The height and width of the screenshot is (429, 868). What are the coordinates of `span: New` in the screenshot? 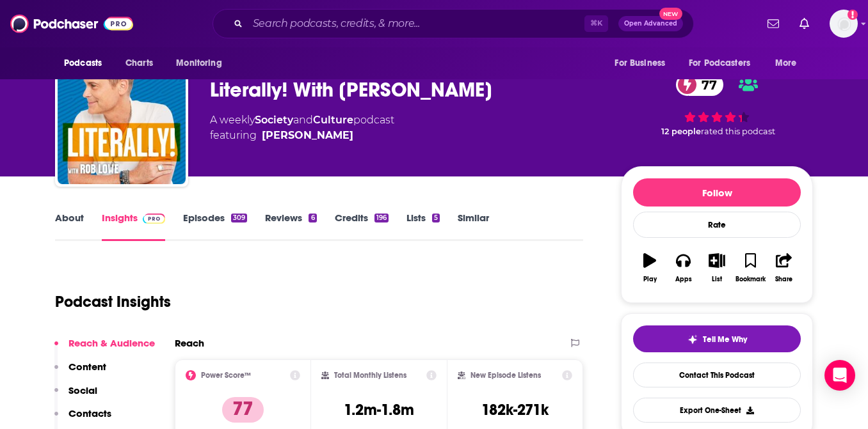 It's located at (671, 14).